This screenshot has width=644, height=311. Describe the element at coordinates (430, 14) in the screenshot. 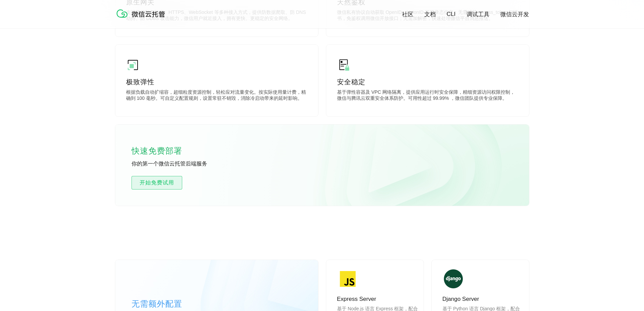

I see `a: 文档` at that location.